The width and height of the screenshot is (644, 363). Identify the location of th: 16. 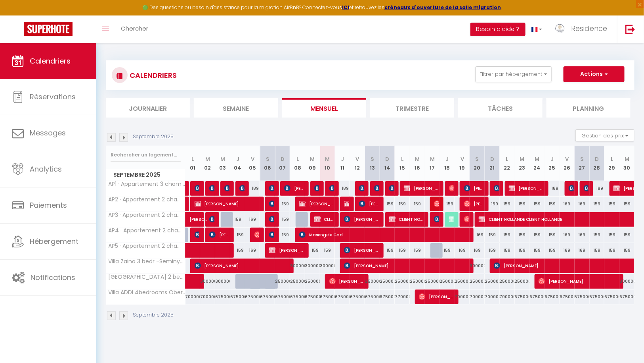
(417, 163).